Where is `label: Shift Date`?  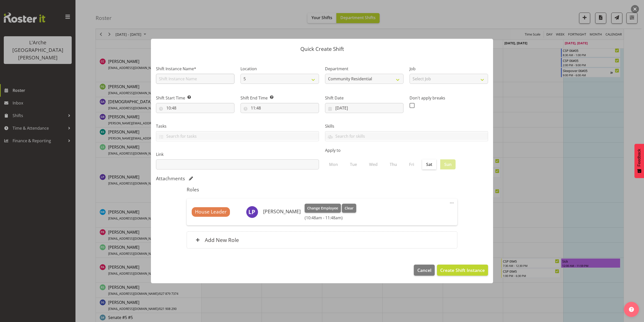
label: Shift Date is located at coordinates (365, 98).